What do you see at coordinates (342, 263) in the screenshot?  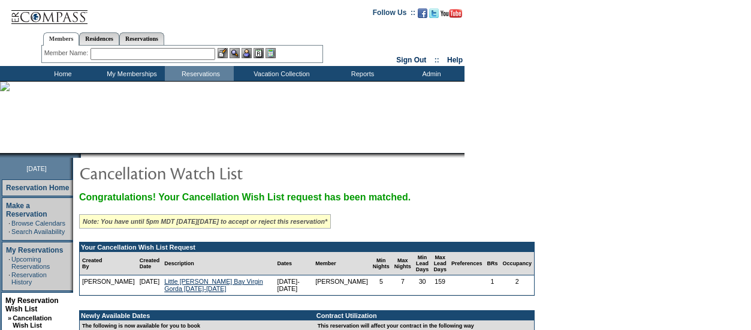 I see `td: Member` at bounding box center [342, 263].